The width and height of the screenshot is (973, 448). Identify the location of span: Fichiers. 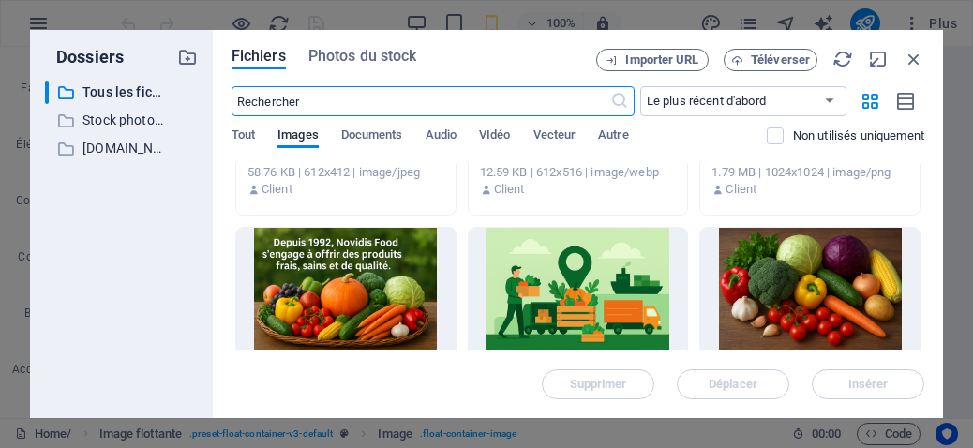
(259, 56).